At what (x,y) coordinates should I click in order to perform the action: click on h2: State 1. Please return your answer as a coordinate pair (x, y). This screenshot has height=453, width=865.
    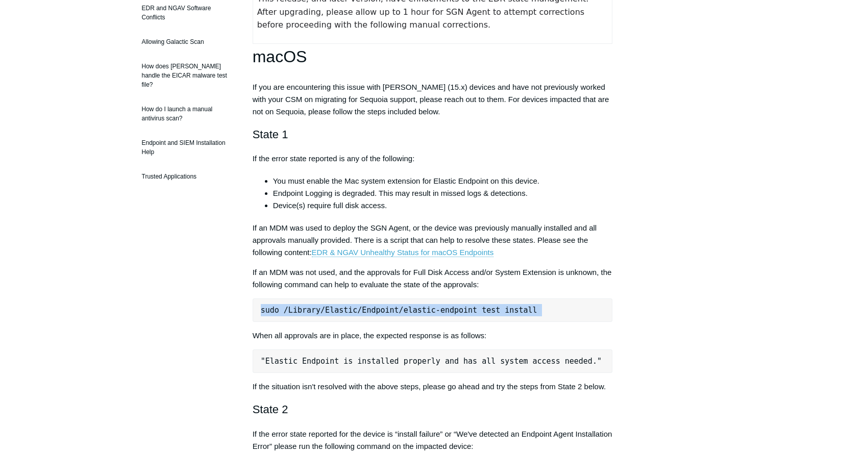
    Looking at the image, I should click on (433, 134).